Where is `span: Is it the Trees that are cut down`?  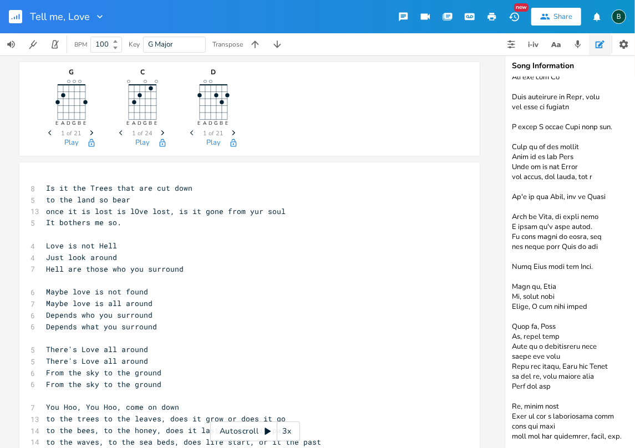
span: Is it the Trees that are cut down is located at coordinates (119, 188).